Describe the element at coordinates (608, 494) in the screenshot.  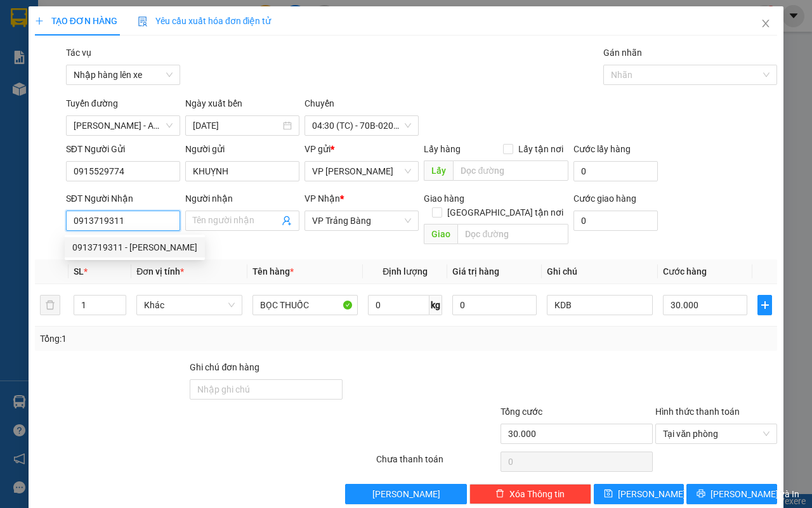
I see `span: save` at that location.